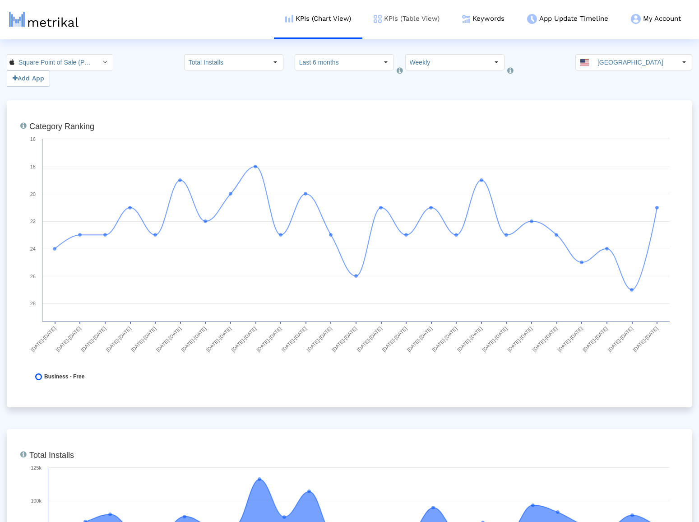 The height and width of the screenshot is (522, 699). I want to click on tspan: Category Ranking, so click(62, 126).